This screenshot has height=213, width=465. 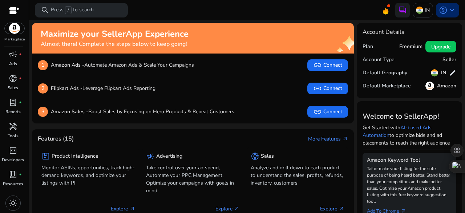 What do you see at coordinates (13, 184) in the screenshot?
I see `p: Resources` at bounding box center [13, 184].